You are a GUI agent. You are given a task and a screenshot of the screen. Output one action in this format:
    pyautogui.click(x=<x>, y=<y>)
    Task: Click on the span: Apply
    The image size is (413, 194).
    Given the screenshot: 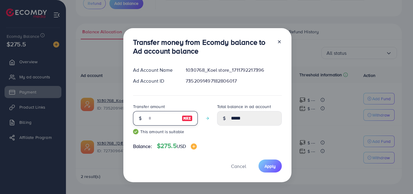 What is the action you would take?
    pyautogui.click(x=270, y=166)
    